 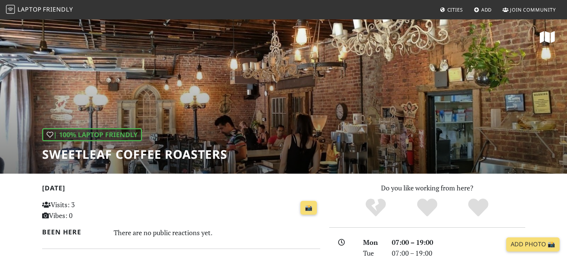 What do you see at coordinates (85, 210) in the screenshot?
I see `p: Visits: 3 Vibes: 0` at bounding box center [85, 210].